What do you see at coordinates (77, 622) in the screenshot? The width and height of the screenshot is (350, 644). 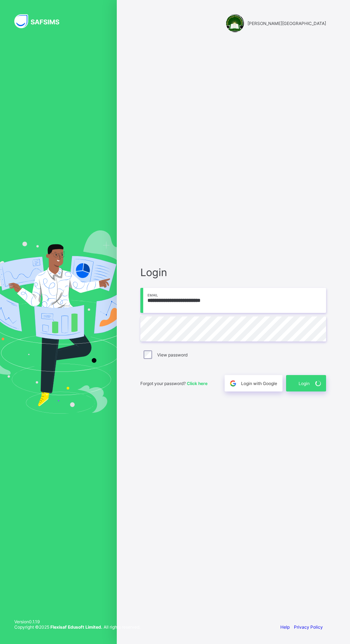 I see `span: Version 0.1.19` at bounding box center [77, 622].